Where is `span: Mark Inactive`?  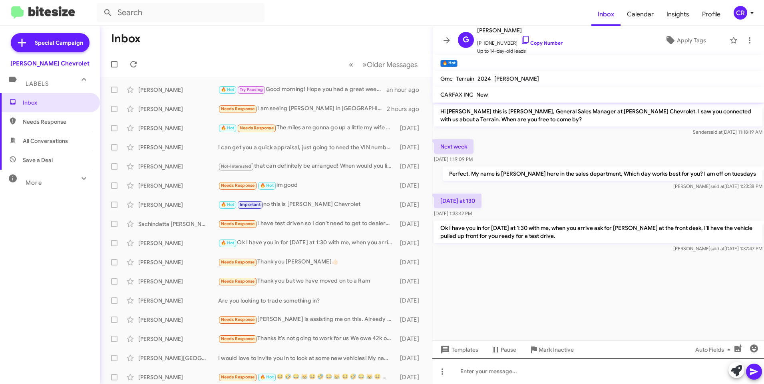 span: Mark Inactive is located at coordinates (556, 350).